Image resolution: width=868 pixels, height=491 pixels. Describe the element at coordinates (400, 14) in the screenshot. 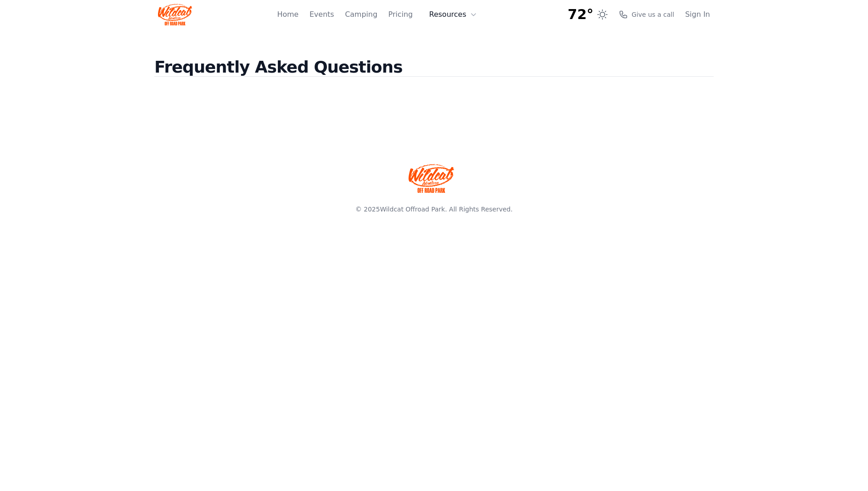

I see `a: Pricing` at that location.